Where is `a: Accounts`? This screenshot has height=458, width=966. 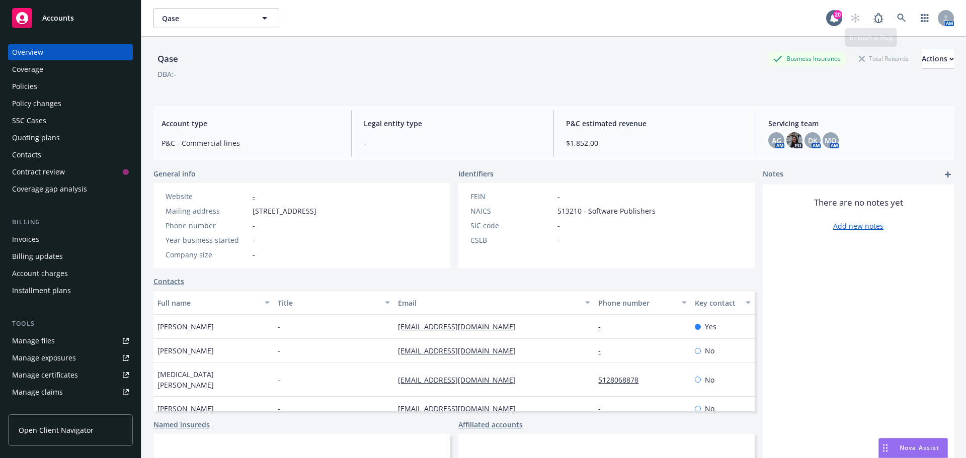 a: Accounts is located at coordinates (70, 18).